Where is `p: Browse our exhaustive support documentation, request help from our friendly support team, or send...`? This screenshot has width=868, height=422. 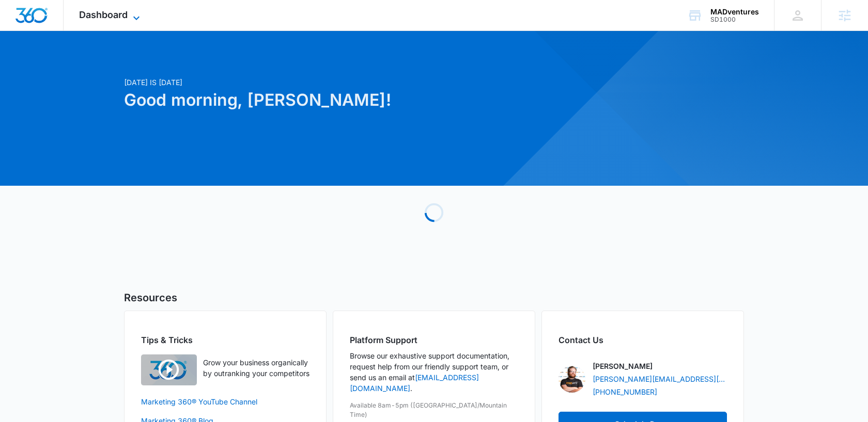 p: Browse our exhaustive support documentation, request help from our friendly support team, or send... is located at coordinates (434, 373).